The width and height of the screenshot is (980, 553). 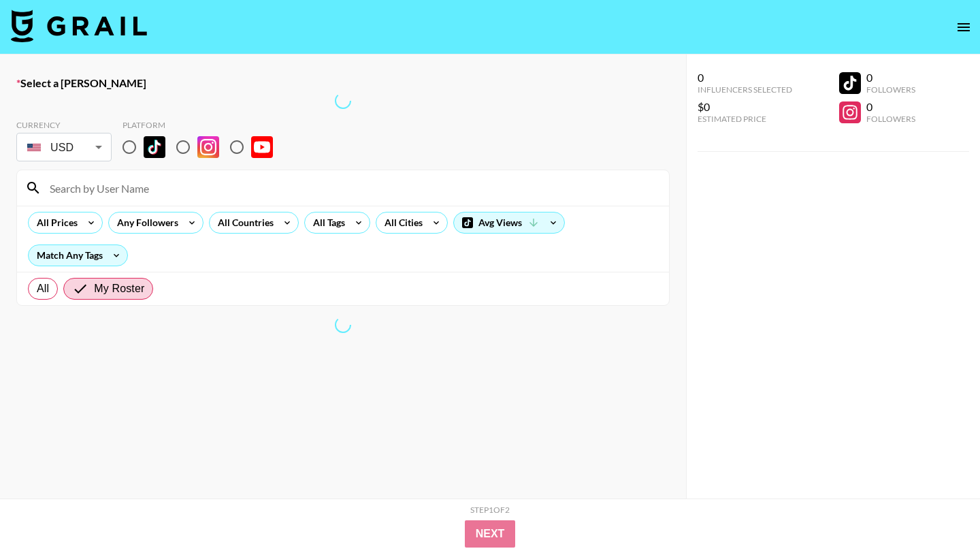 What do you see at coordinates (145, 222) in the screenshot?
I see `div: Any Followers` at bounding box center [145, 222].